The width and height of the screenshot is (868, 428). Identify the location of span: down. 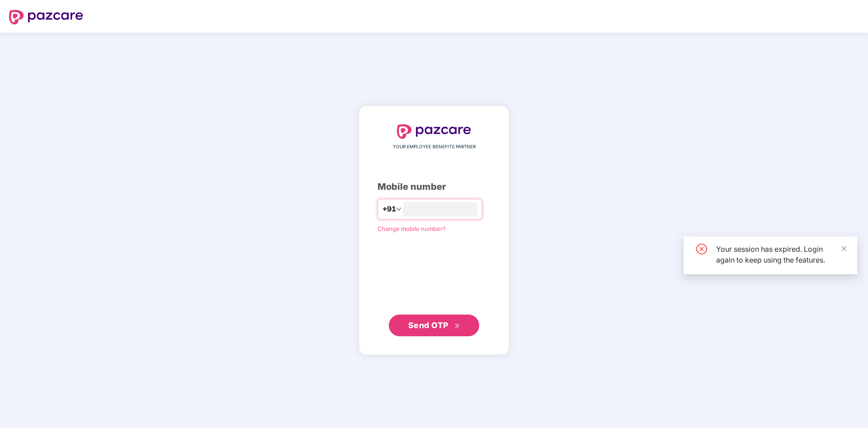
(399, 209).